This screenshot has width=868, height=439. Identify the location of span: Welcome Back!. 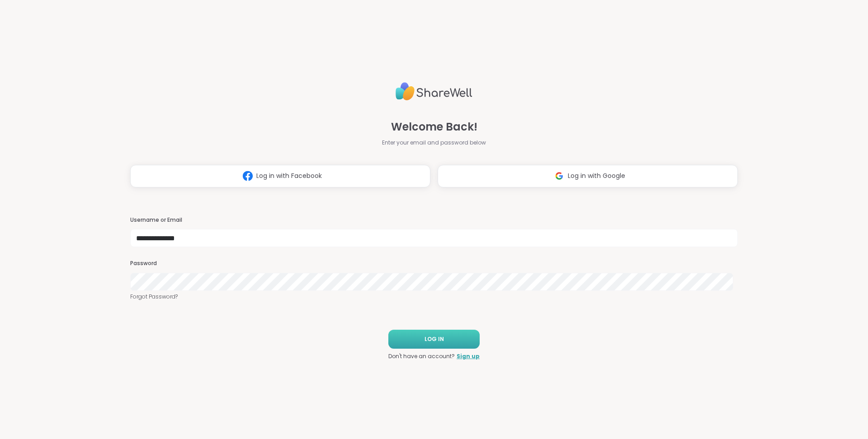
(434, 127).